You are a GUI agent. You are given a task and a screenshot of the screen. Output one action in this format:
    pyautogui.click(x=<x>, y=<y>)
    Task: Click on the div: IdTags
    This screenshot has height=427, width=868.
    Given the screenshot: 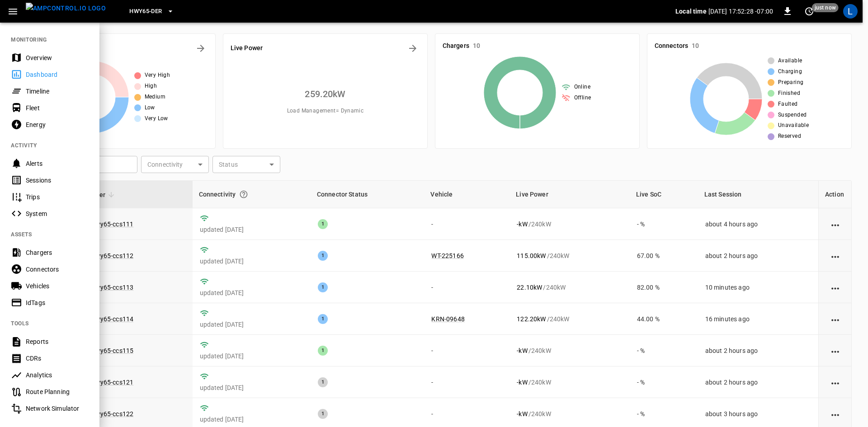 What is the action you would take?
    pyautogui.click(x=57, y=303)
    